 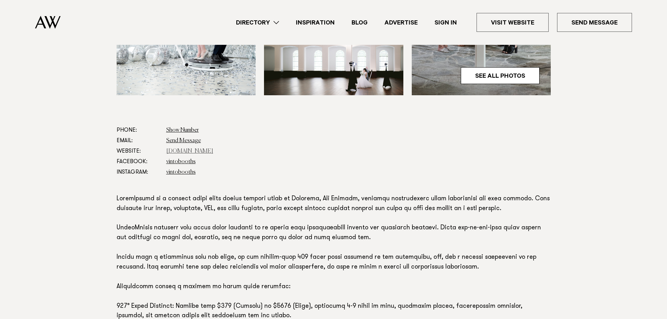 What do you see at coordinates (139, 162) in the screenshot?
I see `dt: Facebook:` at bounding box center [139, 162].